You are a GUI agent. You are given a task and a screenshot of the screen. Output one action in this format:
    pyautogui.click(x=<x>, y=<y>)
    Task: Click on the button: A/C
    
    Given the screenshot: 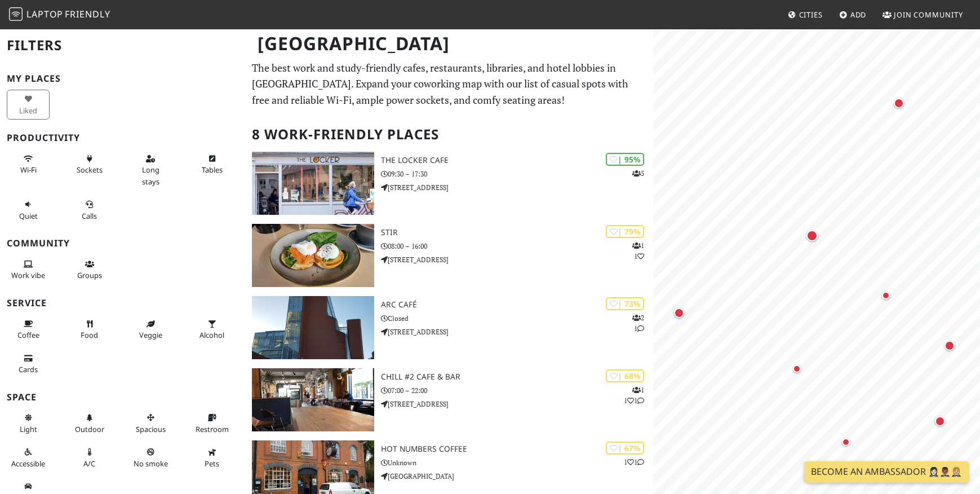 What is the action you would take?
    pyautogui.click(x=90, y=457)
    